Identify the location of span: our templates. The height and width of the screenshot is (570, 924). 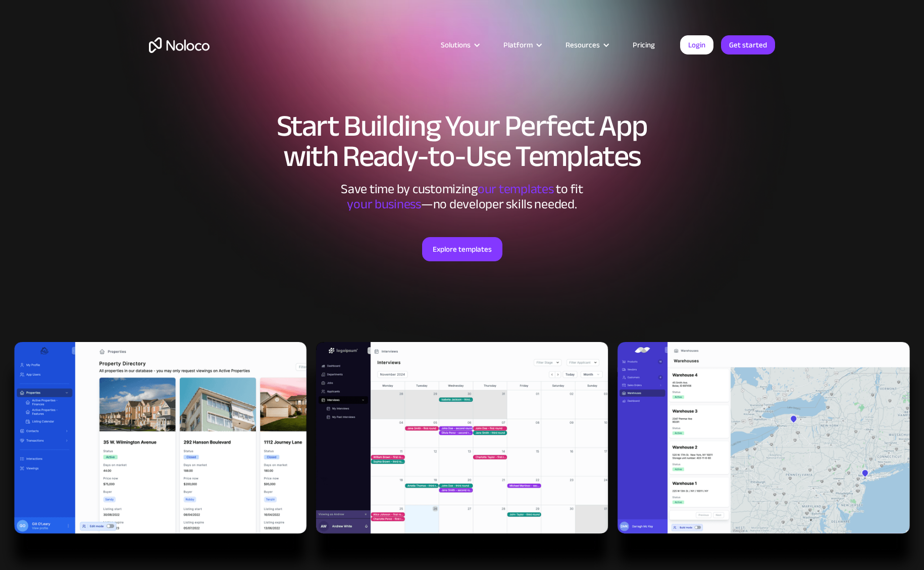
(515, 189).